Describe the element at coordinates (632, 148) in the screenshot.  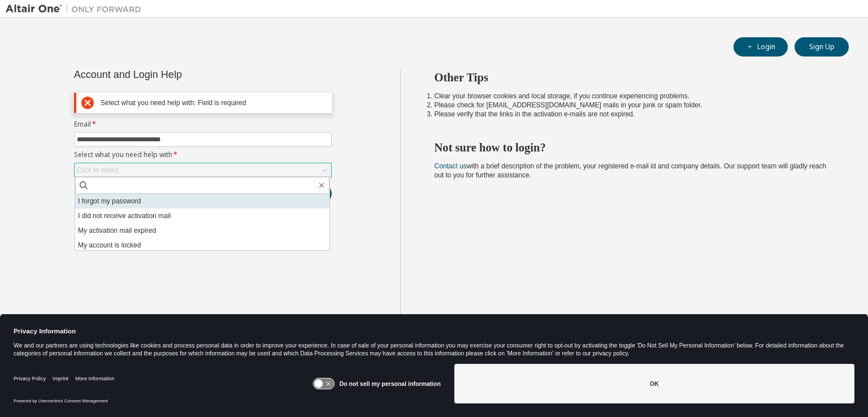
I see `h2: Not sure how to login?` at that location.